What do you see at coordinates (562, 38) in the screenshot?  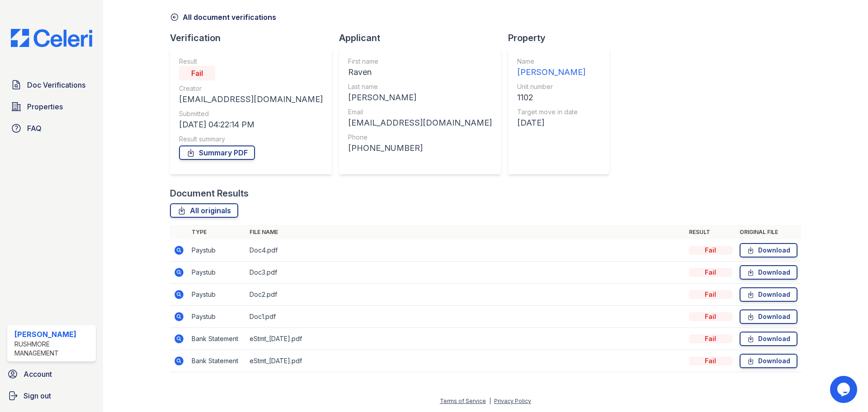 I see `div: Property` at bounding box center [562, 38].